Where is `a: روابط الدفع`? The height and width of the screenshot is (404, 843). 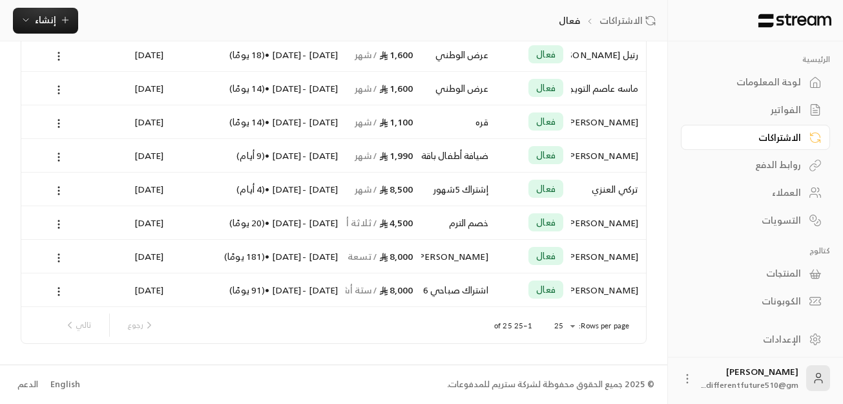 a: روابط الدفع is located at coordinates (755, 165).